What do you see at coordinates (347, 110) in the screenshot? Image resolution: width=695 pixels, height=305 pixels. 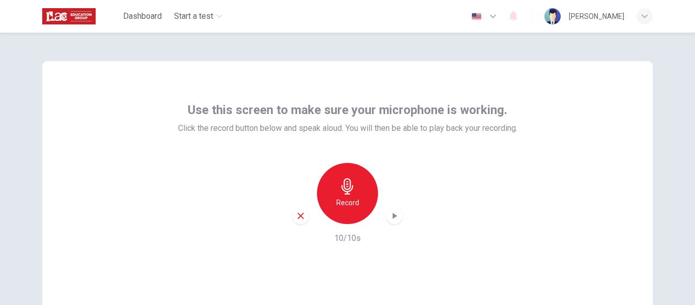 I see `span: Use this screen to make sure your microphone is working.` at bounding box center [347, 110].